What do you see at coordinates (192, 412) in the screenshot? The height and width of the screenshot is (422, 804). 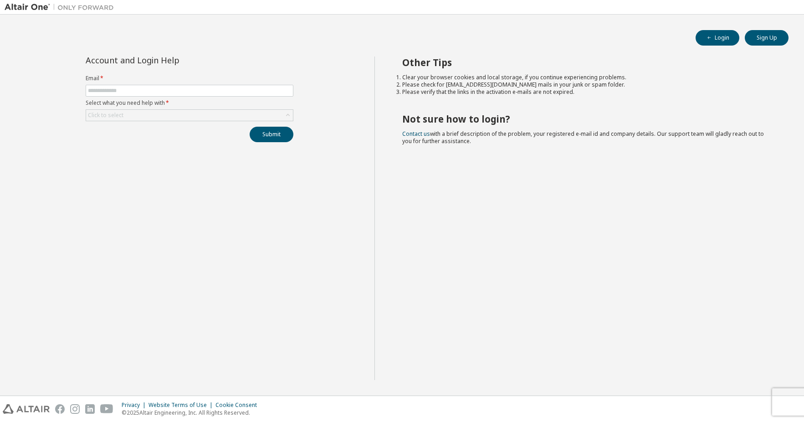 I see `p: © 2025 Altair Engineering, Inc. All Rights Reserved.` at bounding box center [192, 412].